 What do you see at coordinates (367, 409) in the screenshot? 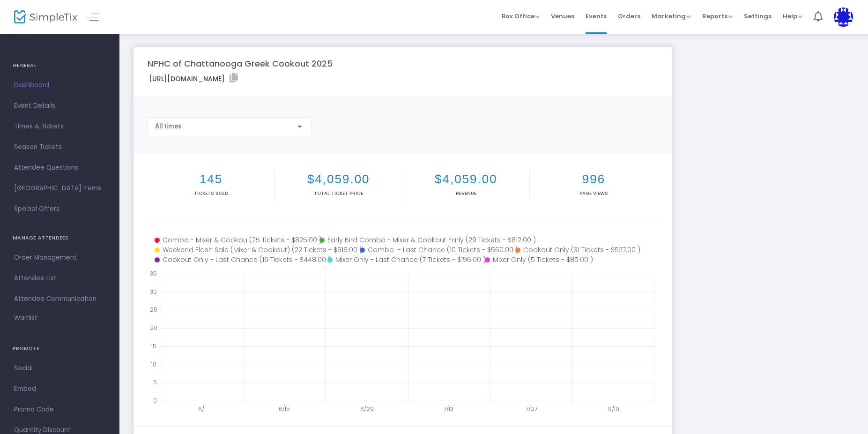
I see `text: 6/29` at bounding box center [367, 409].